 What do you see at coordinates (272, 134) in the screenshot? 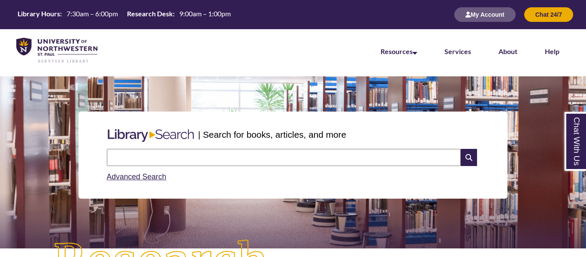
I see `p: | Search for books, articles, and more` at bounding box center [272, 134].